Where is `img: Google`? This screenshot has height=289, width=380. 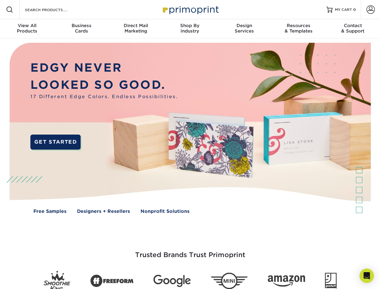 img: Google is located at coordinates (172, 281).